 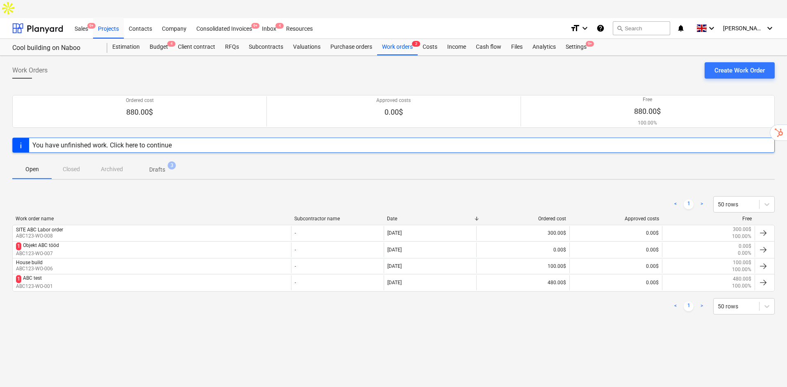 I want to click on p: 300.00$, so click(x=742, y=230).